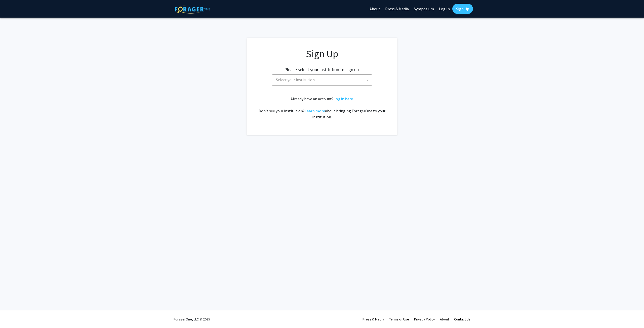 Image resolution: width=644 pixels, height=328 pixels. What do you see at coordinates (322, 54) in the screenshot?
I see `h1: Sign Up` at bounding box center [322, 54].